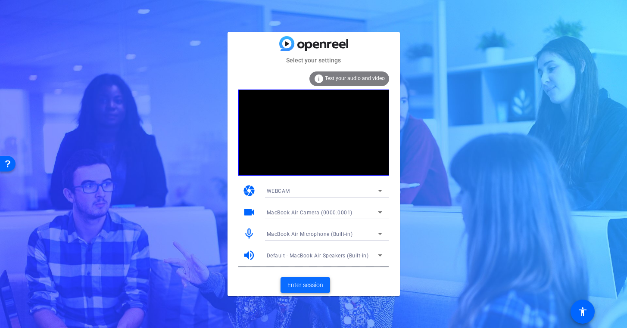 This screenshot has height=328, width=627. What do you see at coordinates (313, 43) in the screenshot?
I see `img: blue-gradient.svg` at bounding box center [313, 43].